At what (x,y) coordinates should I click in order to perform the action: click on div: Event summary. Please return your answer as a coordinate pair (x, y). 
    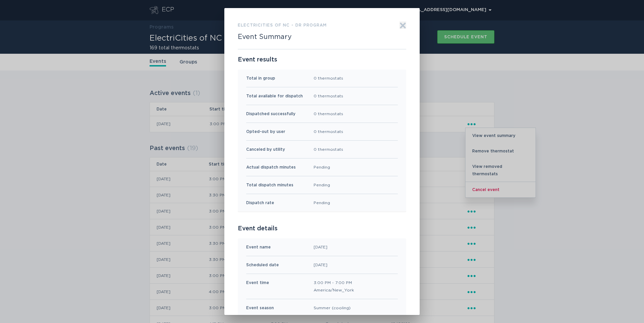
    Looking at the image, I should click on (322, 162).